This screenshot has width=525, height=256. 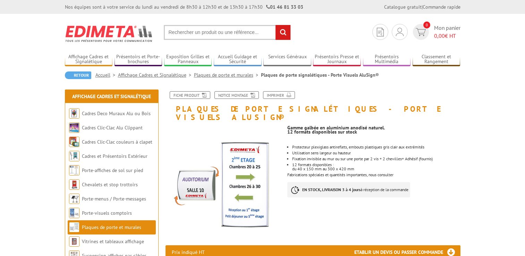 What do you see at coordinates (331, 189) in the screenshot?
I see `strong: EN STOCK, LIVRAISON 3 à 4 jours` at bounding box center [331, 189].